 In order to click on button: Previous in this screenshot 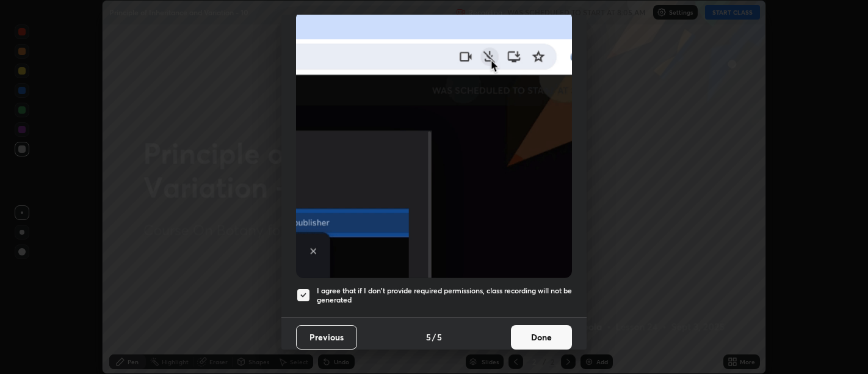, I will do `click(327, 337)`.